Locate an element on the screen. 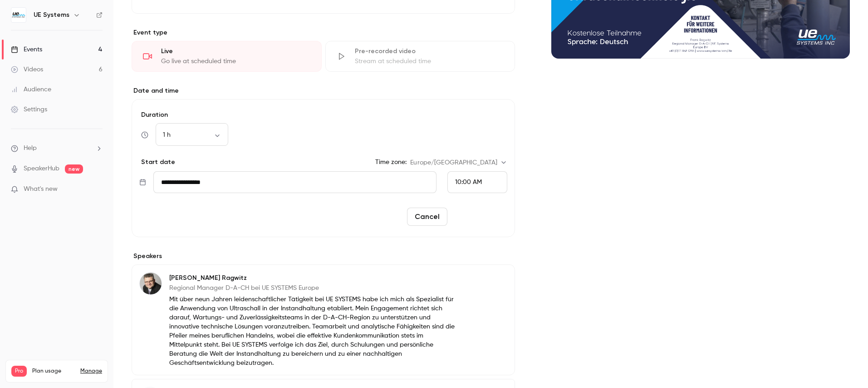 Image resolution: width=868 pixels, height=388 pixels. div: Settings is located at coordinates (29, 110).